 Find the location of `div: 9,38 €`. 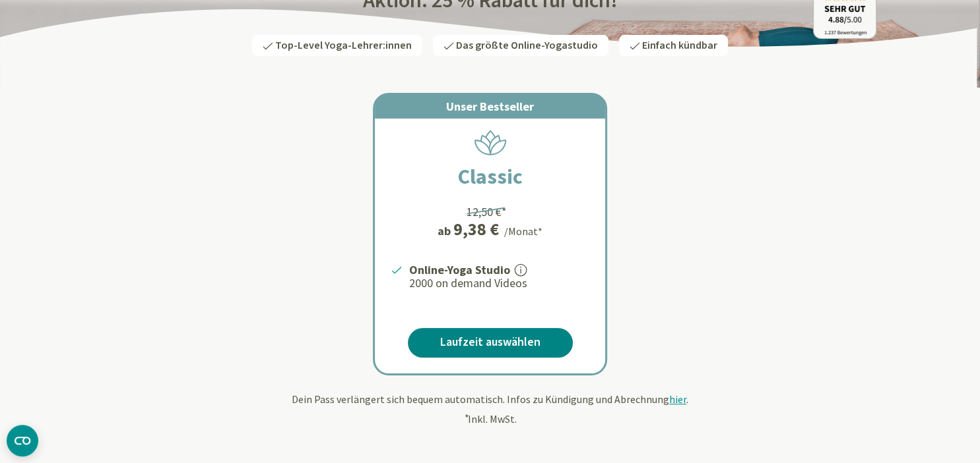

div: 9,38 € is located at coordinates (475, 229).